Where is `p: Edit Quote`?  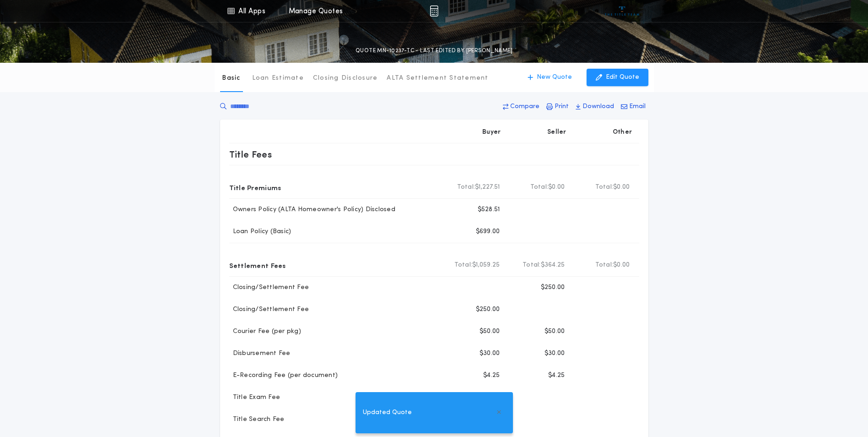 p: Edit Quote is located at coordinates (622, 77).